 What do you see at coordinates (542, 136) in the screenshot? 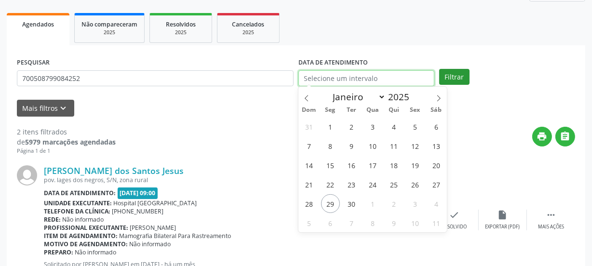
I see `button: print` at bounding box center [542, 136].